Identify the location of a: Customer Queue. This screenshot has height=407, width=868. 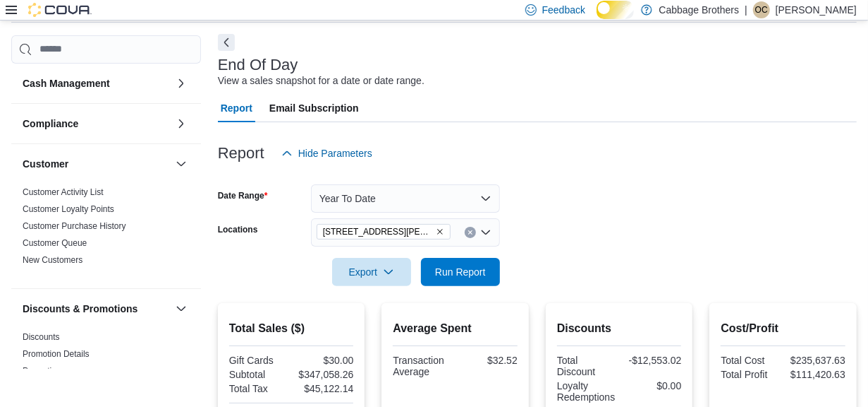
(54, 243).